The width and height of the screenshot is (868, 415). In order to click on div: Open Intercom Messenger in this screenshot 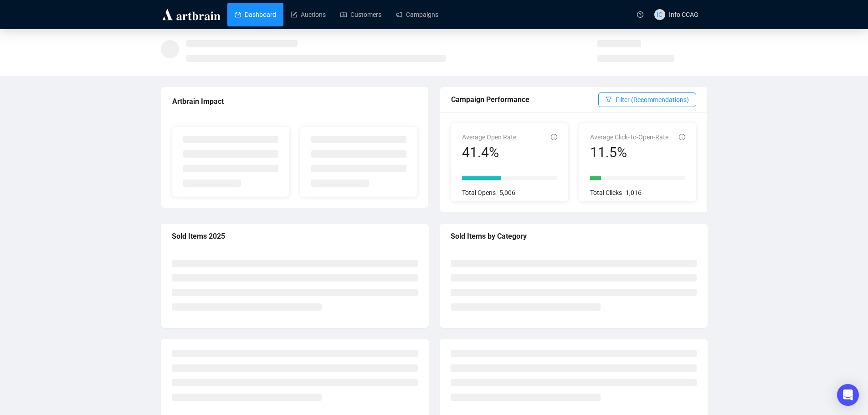, I will do `click(848, 395)`.